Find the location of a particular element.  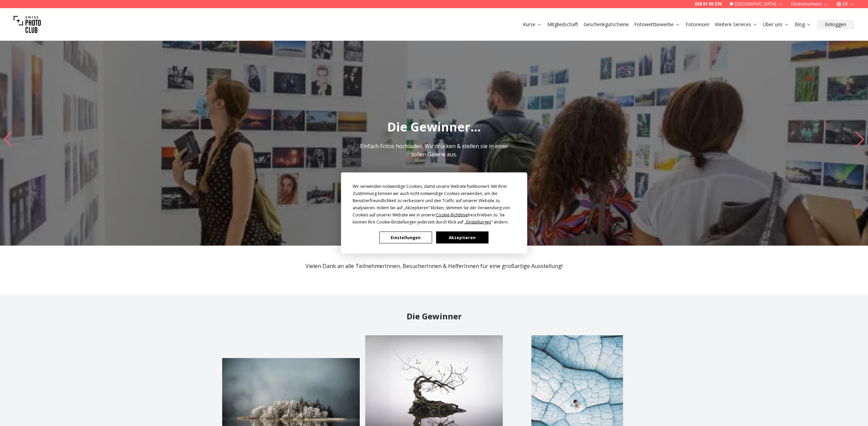

div: Cookie Consent Prompt is located at coordinates (434, 213).